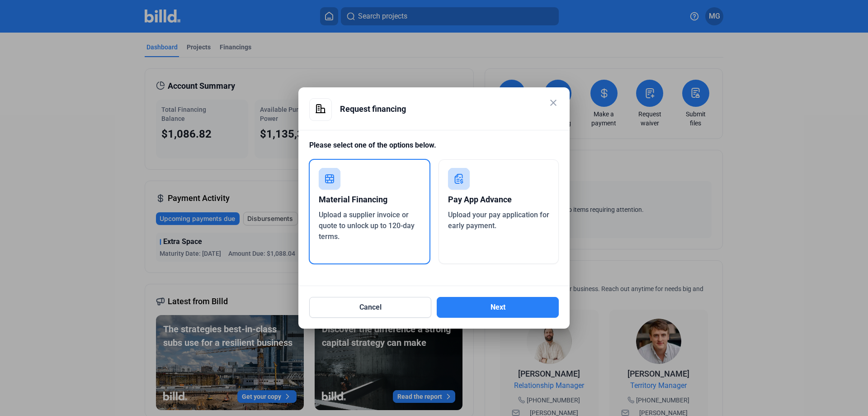 This screenshot has height=416, width=868. What do you see at coordinates (369, 199) in the screenshot?
I see `div: Material Financing` at bounding box center [369, 199].